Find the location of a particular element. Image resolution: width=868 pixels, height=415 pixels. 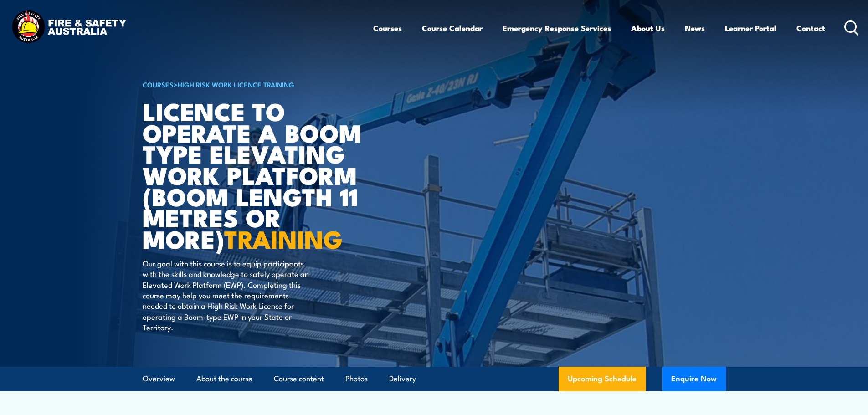

a: Course Calendar is located at coordinates (452, 27).